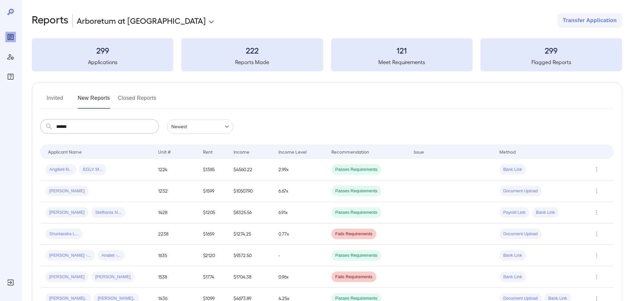 This screenshot has width=630, height=301. Describe the element at coordinates (137, 101) in the screenshot. I see `button: Closed Reports` at that location.